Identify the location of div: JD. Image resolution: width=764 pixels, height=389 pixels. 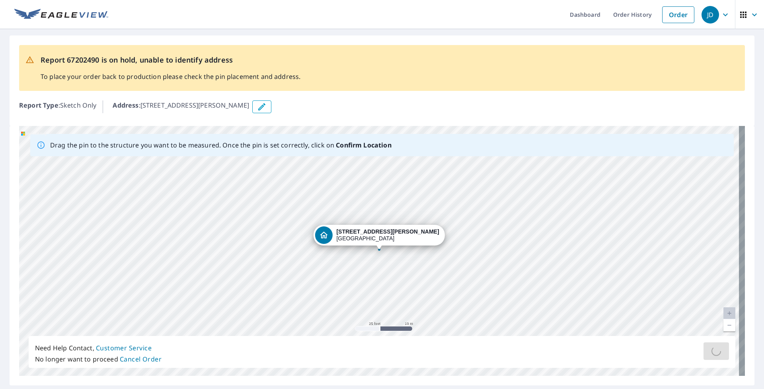
(711, 15).